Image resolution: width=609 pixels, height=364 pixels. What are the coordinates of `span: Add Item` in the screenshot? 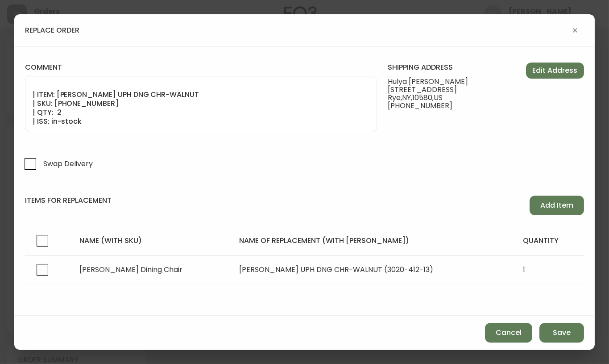 It's located at (557, 205).